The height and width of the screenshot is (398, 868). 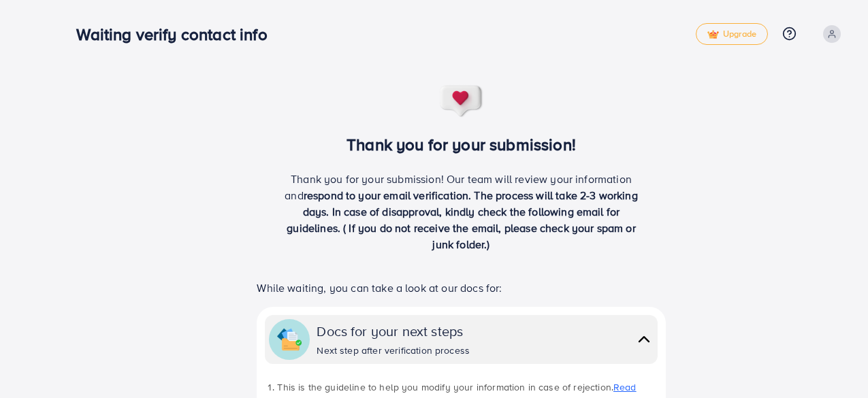 I want to click on img: success, so click(x=462, y=101).